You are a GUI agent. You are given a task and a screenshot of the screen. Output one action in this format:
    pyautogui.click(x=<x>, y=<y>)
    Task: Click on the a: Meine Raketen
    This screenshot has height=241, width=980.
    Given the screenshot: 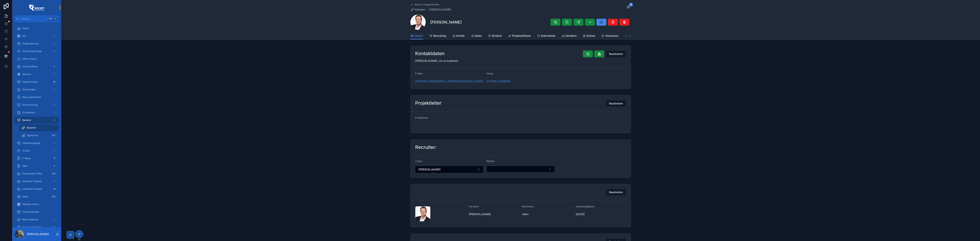 What is the action you would take?
    pyautogui.click(x=37, y=220)
    